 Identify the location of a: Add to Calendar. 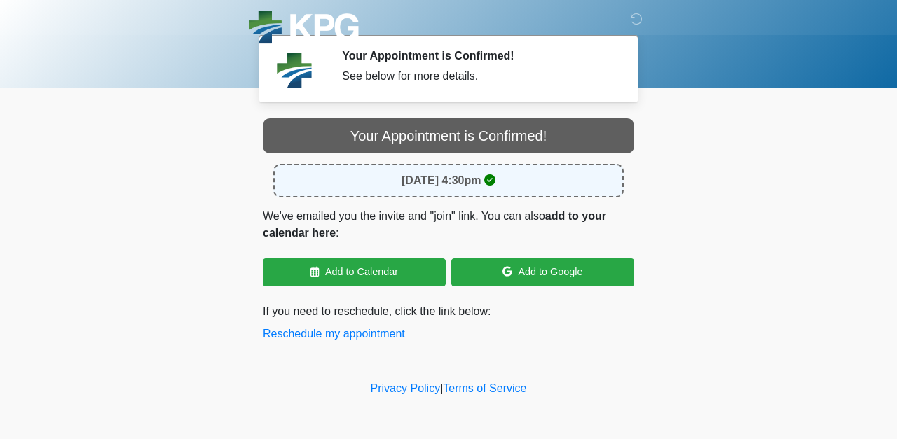
(354, 273).